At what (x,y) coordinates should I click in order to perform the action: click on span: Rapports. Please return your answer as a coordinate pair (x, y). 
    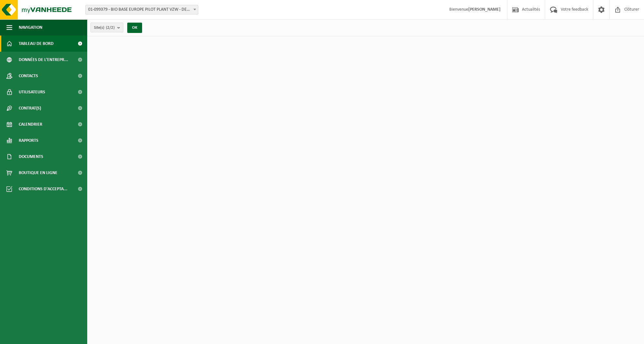
    Looking at the image, I should click on (28, 141).